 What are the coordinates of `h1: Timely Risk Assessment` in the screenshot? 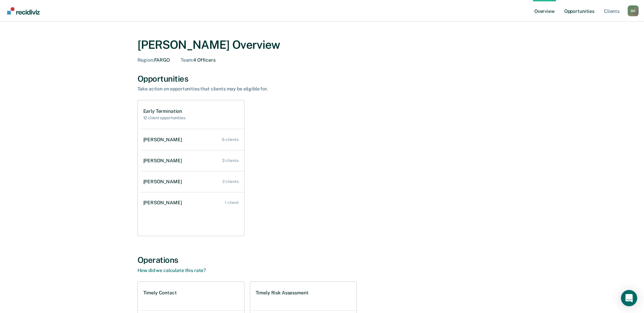 It's located at (282, 293).